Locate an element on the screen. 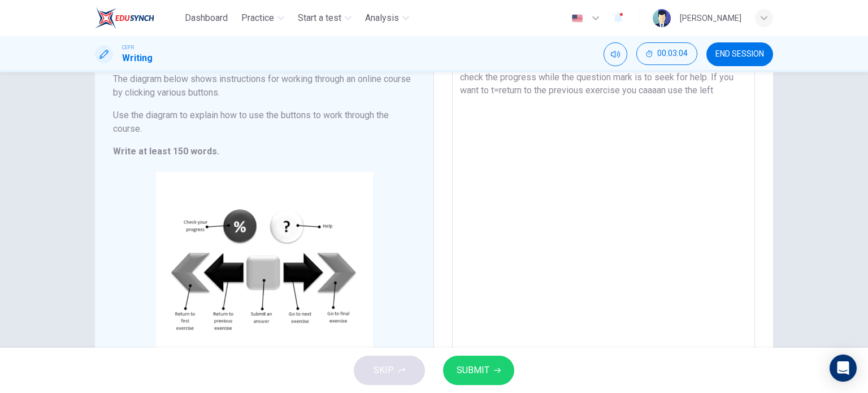  span: Dashboard is located at coordinates (206, 18).